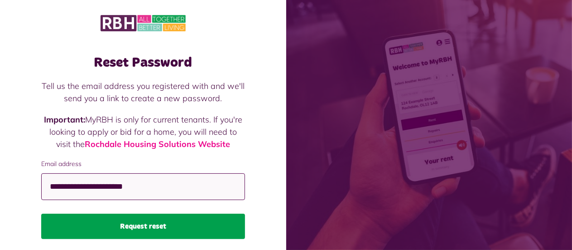 This screenshot has width=572, height=250. What do you see at coordinates (143, 23) in the screenshot?
I see `img: MyRBH` at bounding box center [143, 23].